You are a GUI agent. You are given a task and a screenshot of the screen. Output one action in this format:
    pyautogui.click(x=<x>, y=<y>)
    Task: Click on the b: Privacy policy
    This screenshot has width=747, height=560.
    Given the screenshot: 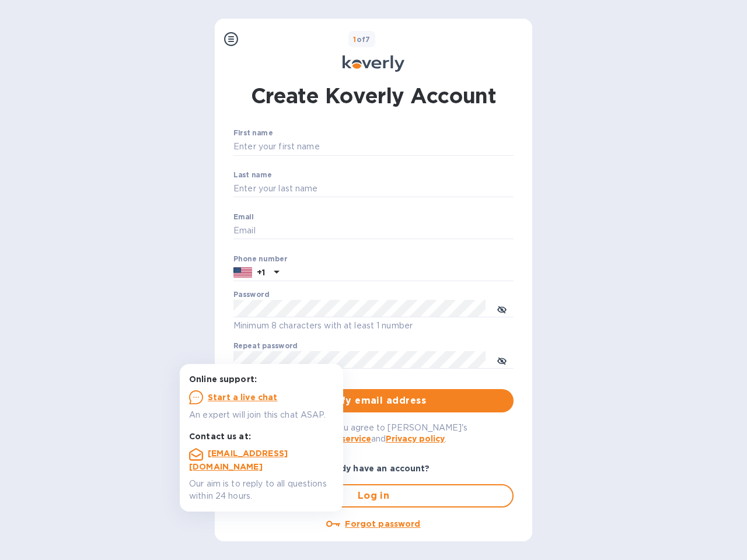 What is the action you would take?
    pyautogui.click(x=415, y=438)
    